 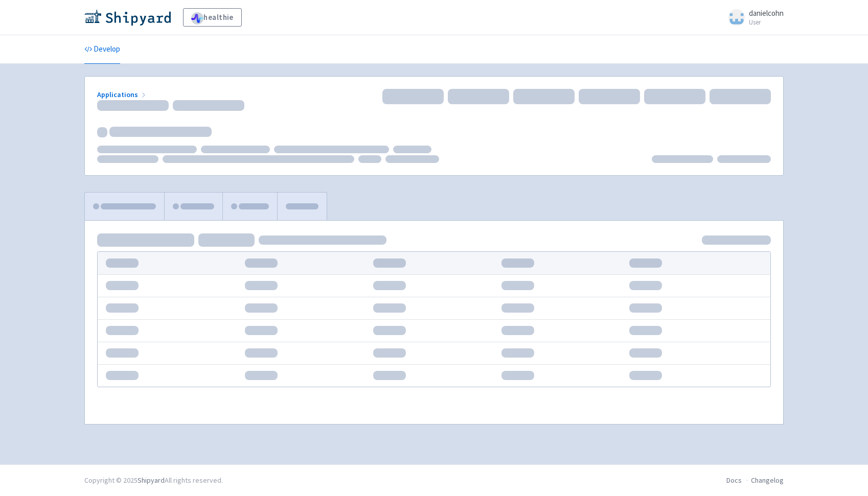 What do you see at coordinates (734, 480) in the screenshot?
I see `a: Docs` at bounding box center [734, 480].